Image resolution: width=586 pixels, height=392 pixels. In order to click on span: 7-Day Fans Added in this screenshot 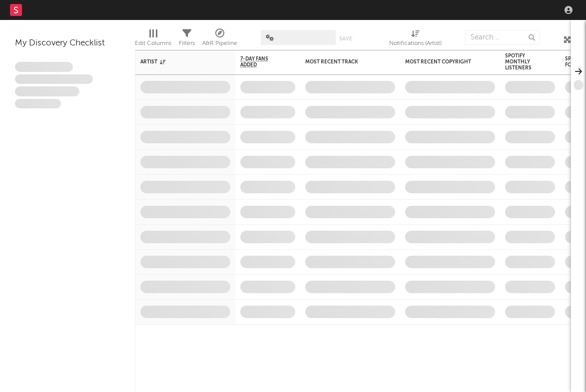, I will do `click(261, 62)`.